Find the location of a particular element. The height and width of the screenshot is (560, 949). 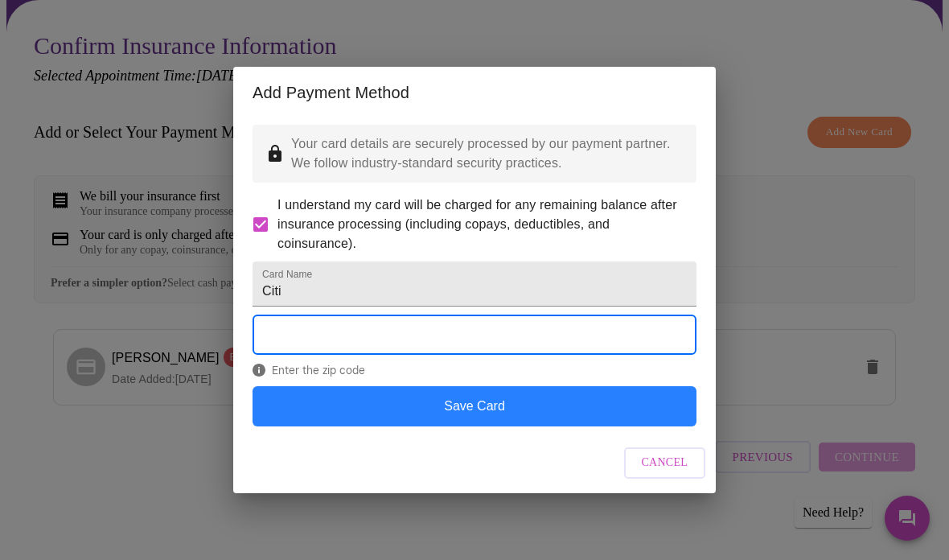

span: Cancel is located at coordinates (665, 462).